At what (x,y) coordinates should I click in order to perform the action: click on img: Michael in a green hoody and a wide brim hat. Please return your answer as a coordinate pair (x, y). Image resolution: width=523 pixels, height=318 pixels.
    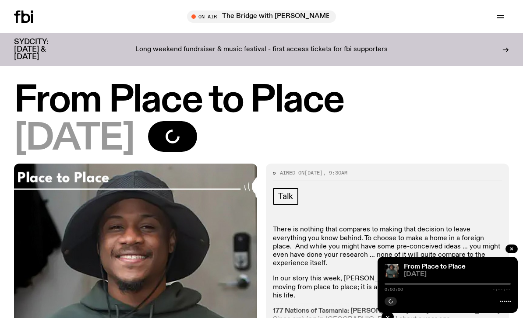
    Looking at the image, I should click on (392, 271).